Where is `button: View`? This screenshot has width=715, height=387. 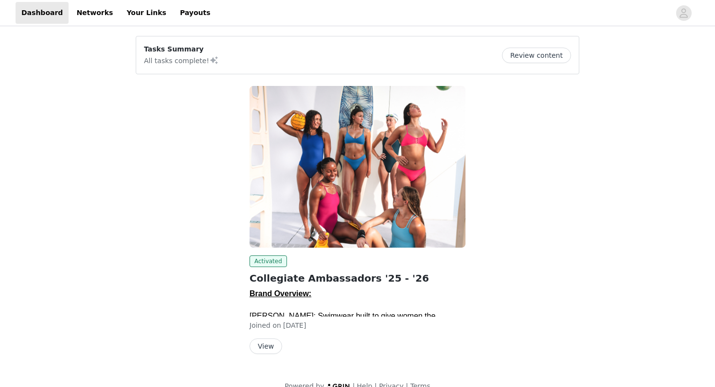
button: View is located at coordinates (265, 347).